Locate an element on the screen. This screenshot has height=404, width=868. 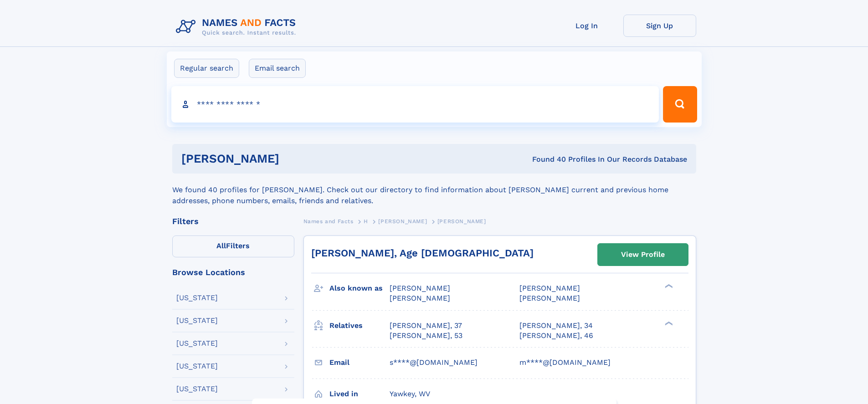
h3: Also known as is located at coordinates (360, 289).